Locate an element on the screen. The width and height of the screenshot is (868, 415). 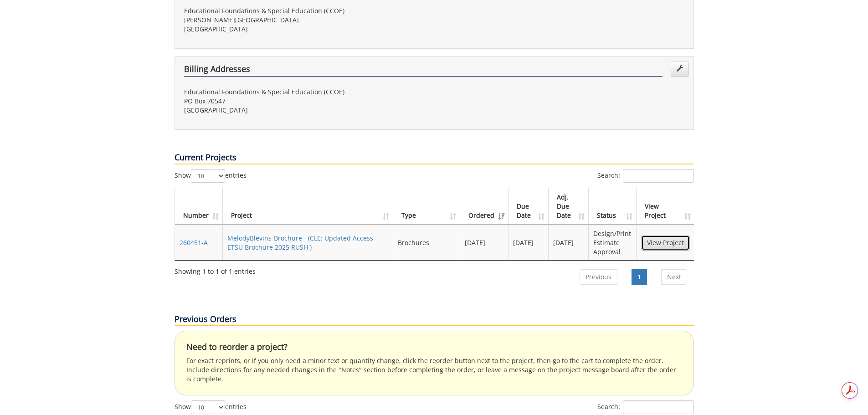
a: View Project is located at coordinates (665, 243).